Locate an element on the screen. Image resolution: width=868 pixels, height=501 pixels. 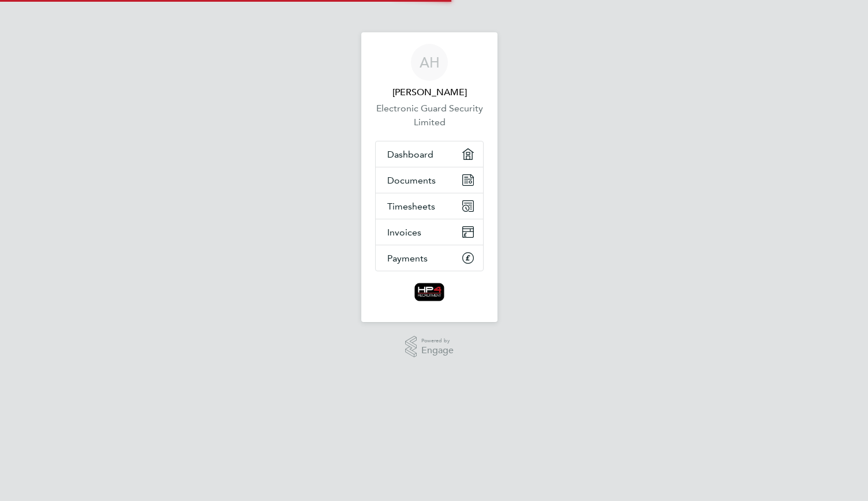
a: Documents is located at coordinates (430, 180).